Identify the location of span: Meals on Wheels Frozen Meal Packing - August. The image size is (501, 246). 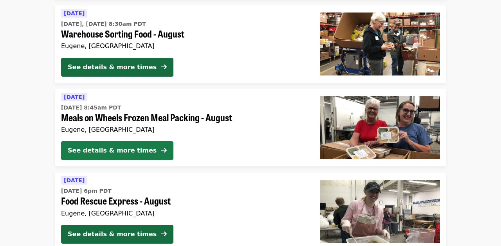
(184, 117).